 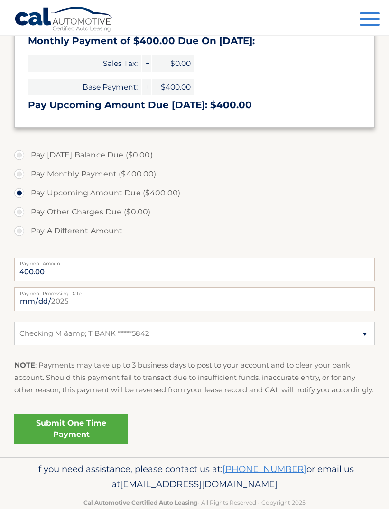 I want to click on p: If you need assistance, please contact us at: or email us at, so click(x=195, y=477).